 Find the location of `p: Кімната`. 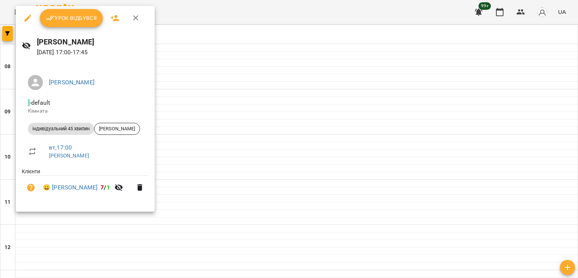

p: Кімната is located at coordinates (85, 111).